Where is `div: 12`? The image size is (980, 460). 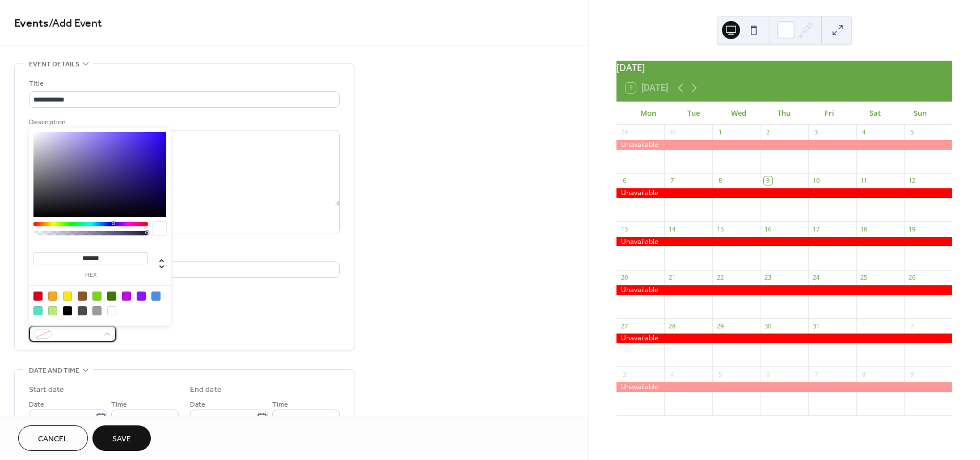 div: 12 is located at coordinates (912, 180).